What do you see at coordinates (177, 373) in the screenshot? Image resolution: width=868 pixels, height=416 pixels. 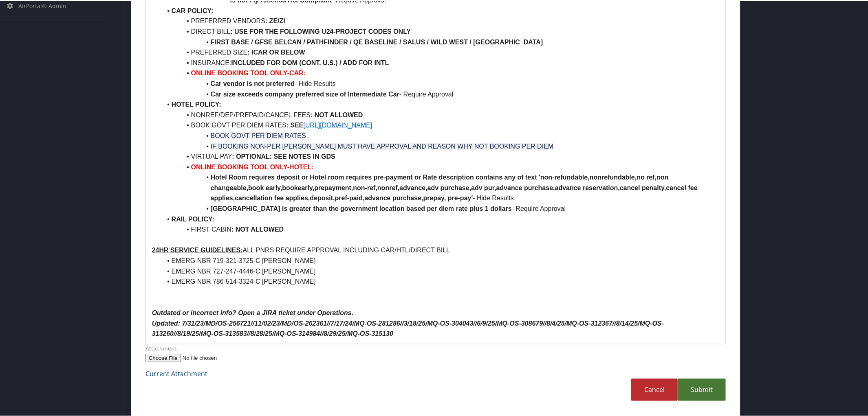 I see `a: Current Attachment` at bounding box center [177, 373].